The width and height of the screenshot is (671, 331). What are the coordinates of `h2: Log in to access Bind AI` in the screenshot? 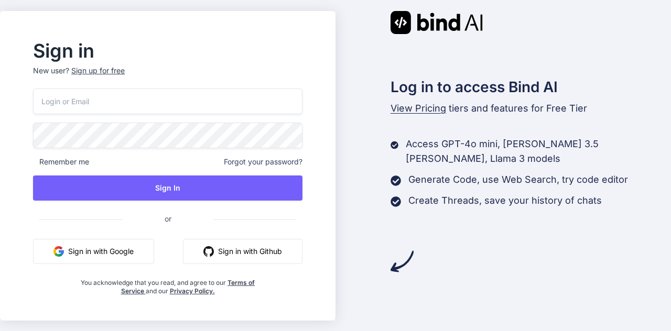 It's located at (531, 87).